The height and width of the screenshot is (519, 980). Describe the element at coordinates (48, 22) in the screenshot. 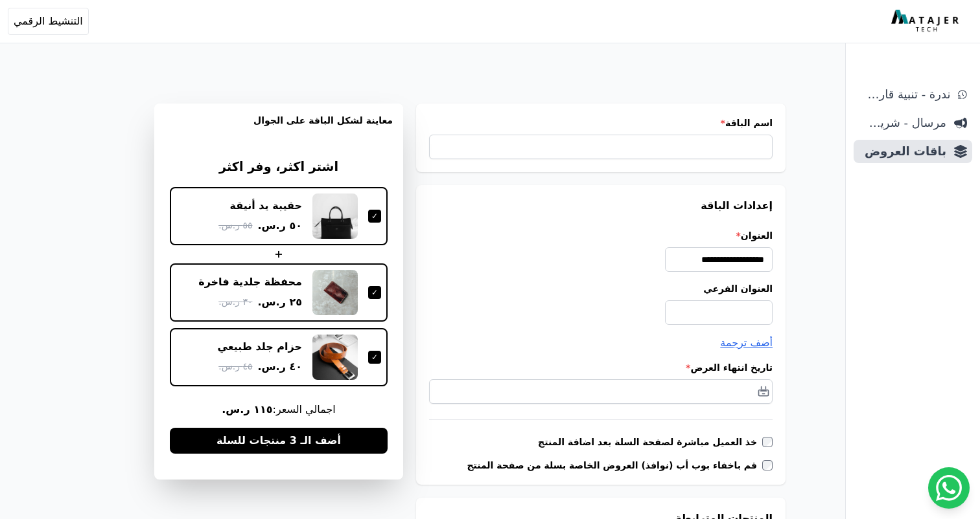

I see `span: التنشيط الرقمي` at that location.